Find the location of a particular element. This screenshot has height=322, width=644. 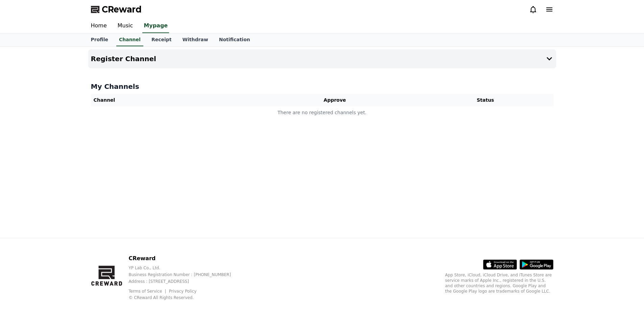

a: Notification is located at coordinates (235, 40).